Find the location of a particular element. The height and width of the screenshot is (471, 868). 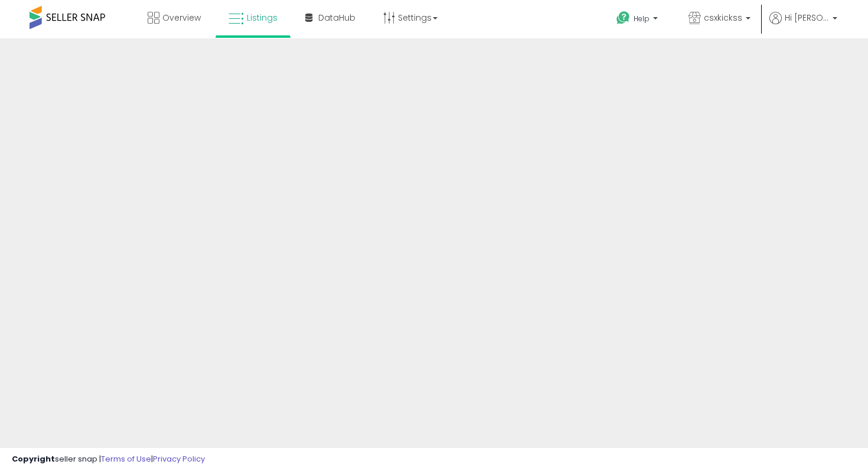

div: seller snap | | is located at coordinates (108, 460).